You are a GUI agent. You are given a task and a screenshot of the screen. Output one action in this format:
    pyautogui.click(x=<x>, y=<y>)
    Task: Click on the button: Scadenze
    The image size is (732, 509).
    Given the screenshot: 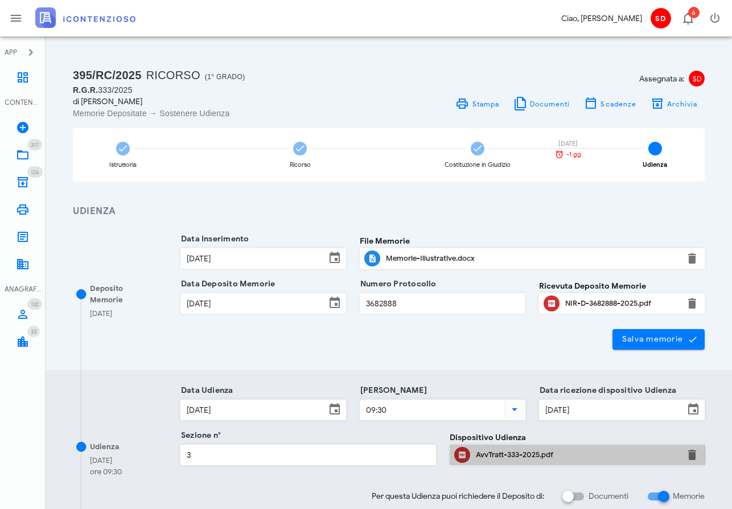 What is the action you would take?
    pyautogui.click(x=610, y=104)
    